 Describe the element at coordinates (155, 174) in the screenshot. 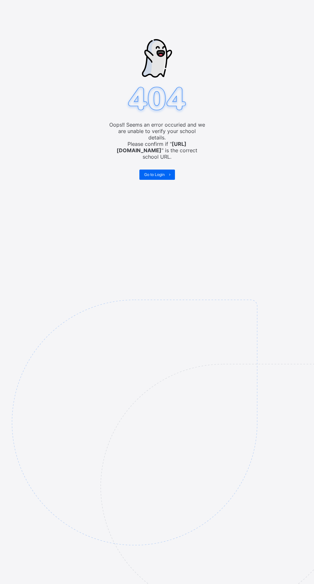

I see `span: Go to Login` at that location.